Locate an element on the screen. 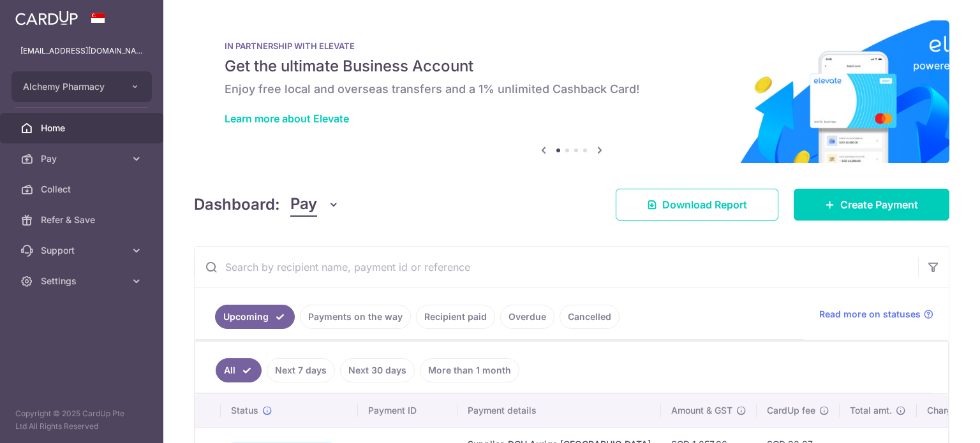 This screenshot has height=443, width=980. span: Refer & Save is located at coordinates (83, 220).